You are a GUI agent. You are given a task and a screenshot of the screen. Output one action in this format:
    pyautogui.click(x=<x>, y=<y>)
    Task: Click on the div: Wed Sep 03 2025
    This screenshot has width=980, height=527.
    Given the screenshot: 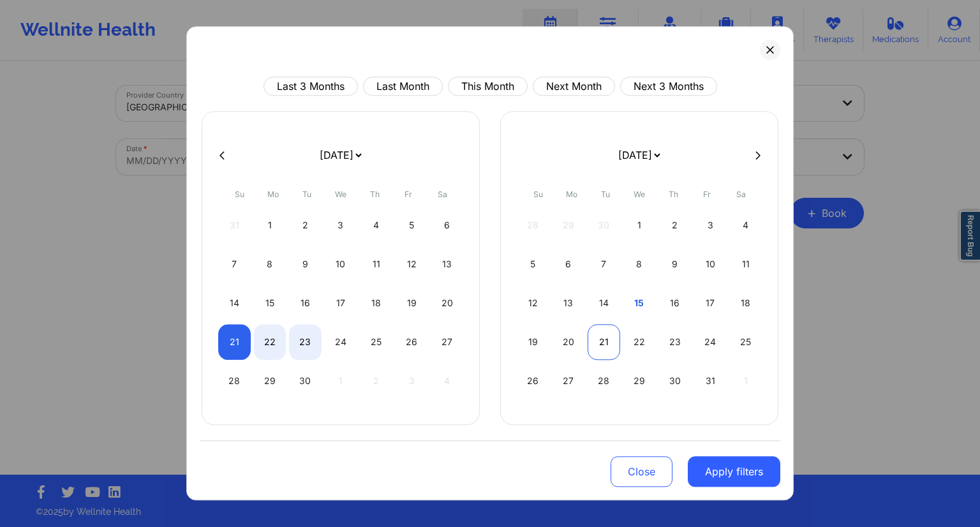 What is the action you would take?
    pyautogui.click(x=341, y=226)
    